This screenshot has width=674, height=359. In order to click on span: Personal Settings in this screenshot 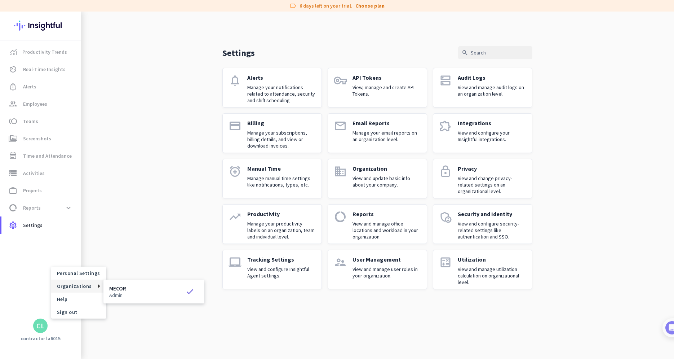, I will do `click(79, 273)`.